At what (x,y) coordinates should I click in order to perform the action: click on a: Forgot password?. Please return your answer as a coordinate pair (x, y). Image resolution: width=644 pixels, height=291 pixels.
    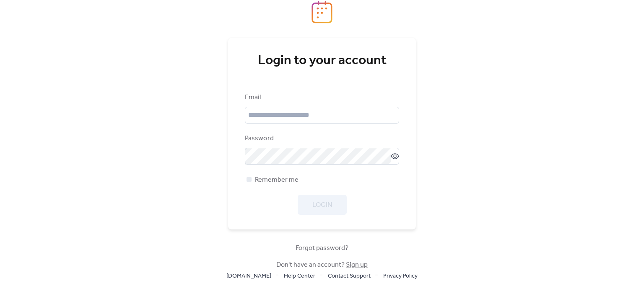
    Looking at the image, I should click on (322, 248).